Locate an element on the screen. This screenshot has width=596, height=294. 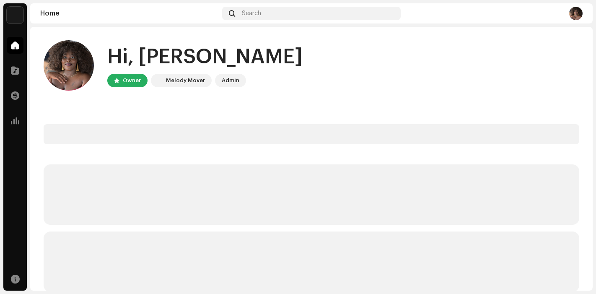
div: Home is located at coordinates (130, 13).